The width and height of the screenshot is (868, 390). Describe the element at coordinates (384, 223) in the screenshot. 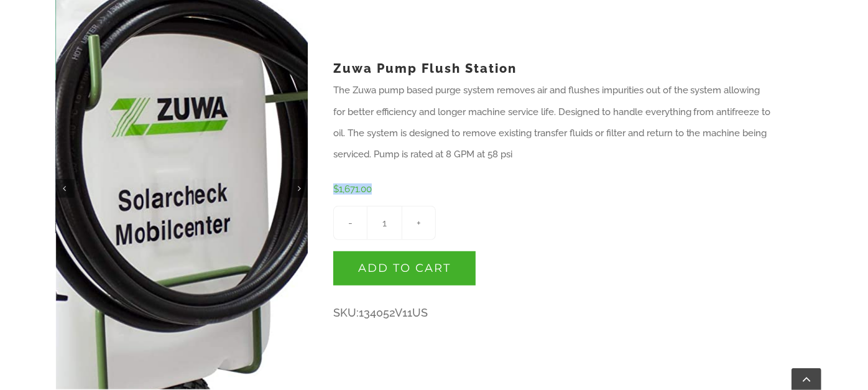

I see `input: Qty` at that location.